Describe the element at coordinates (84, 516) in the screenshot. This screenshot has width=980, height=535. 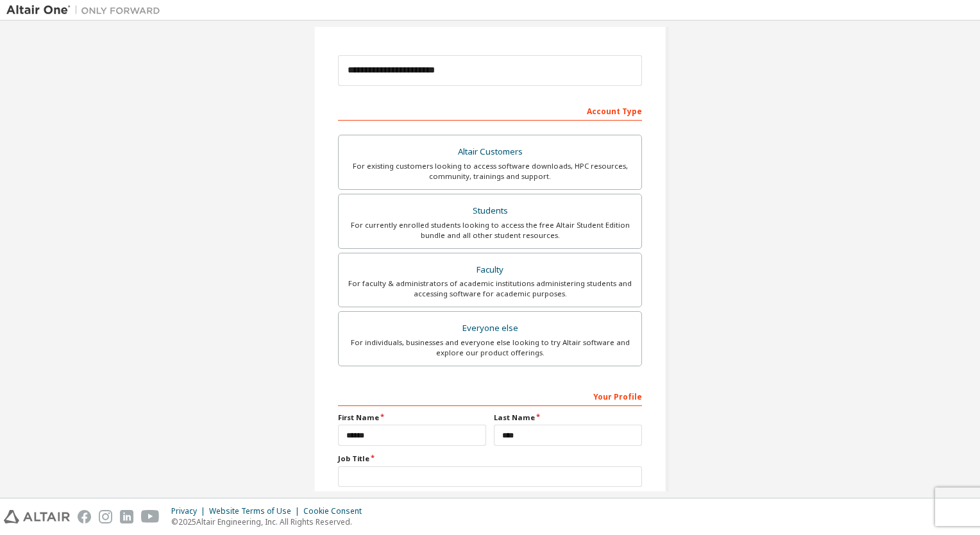
I see `img: facebook.svg` at that location.